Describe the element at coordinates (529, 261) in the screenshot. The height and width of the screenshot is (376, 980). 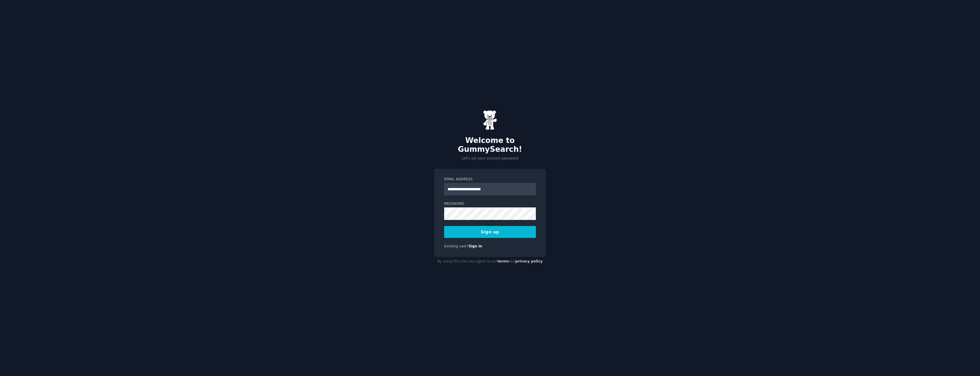
I see `a: privacy policy` at that location.